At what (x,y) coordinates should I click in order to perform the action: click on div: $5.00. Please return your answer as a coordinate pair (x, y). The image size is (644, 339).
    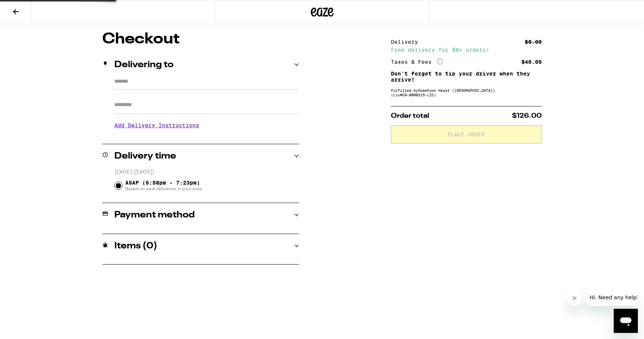
    Looking at the image, I should click on (533, 42).